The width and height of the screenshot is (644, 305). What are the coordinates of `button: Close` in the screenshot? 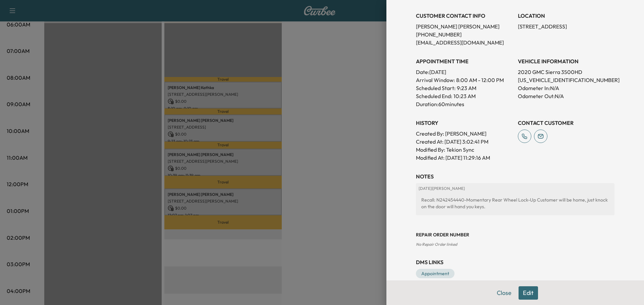 It's located at (504, 293).